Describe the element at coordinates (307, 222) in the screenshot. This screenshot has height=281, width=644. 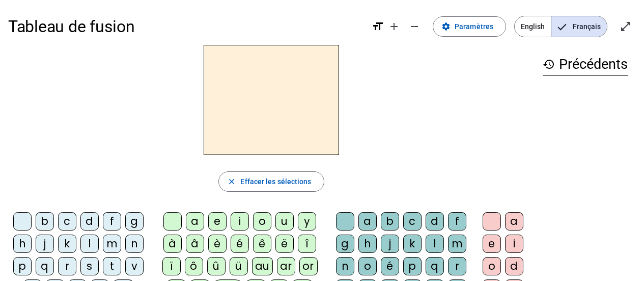
I see `div: y` at that location.